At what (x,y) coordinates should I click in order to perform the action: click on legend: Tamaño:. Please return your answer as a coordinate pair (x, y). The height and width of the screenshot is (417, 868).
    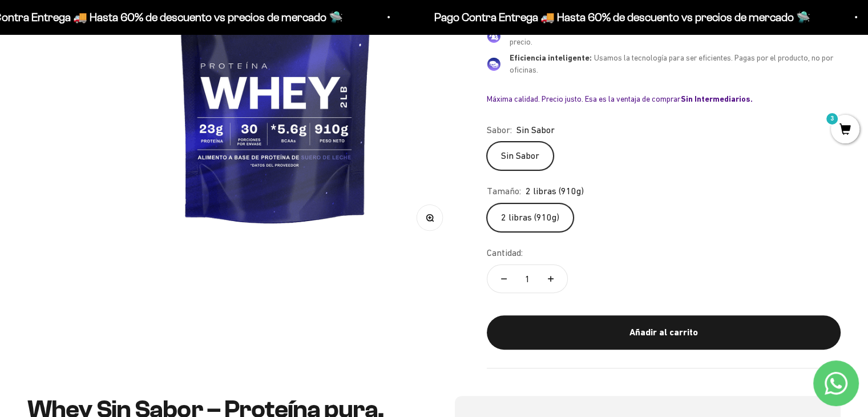
    Looking at the image, I should click on (504, 192).